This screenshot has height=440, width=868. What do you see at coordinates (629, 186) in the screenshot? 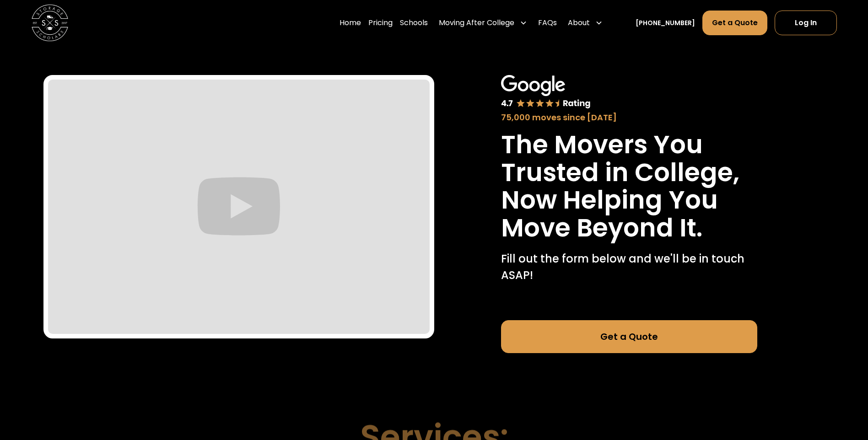
I see `h1: The Movers You Trusted in College, Now Helping You Move Beyond It.` at bounding box center [629, 186].